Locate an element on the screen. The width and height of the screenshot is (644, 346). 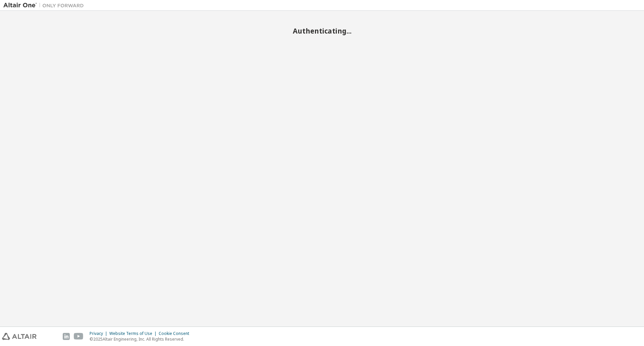
img: youtube.svg is located at coordinates (79, 336).